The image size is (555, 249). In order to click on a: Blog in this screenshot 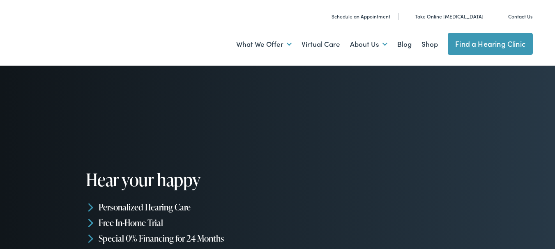, I will do `click(404, 44)`.